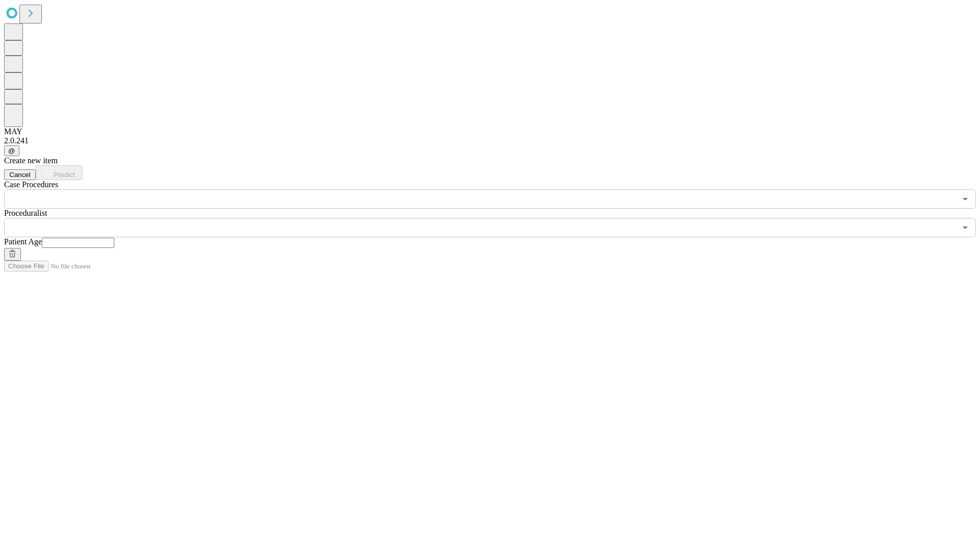  I want to click on div: 2.0.241, so click(490, 141).